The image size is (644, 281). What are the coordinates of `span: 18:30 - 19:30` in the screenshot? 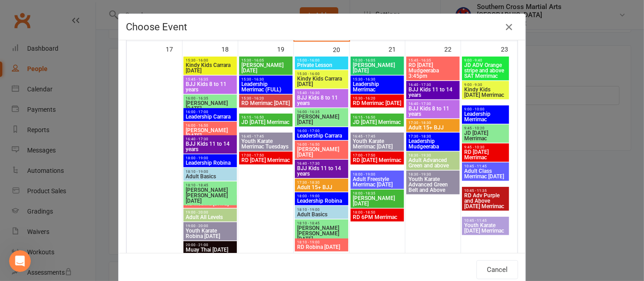 It's located at (433, 174).